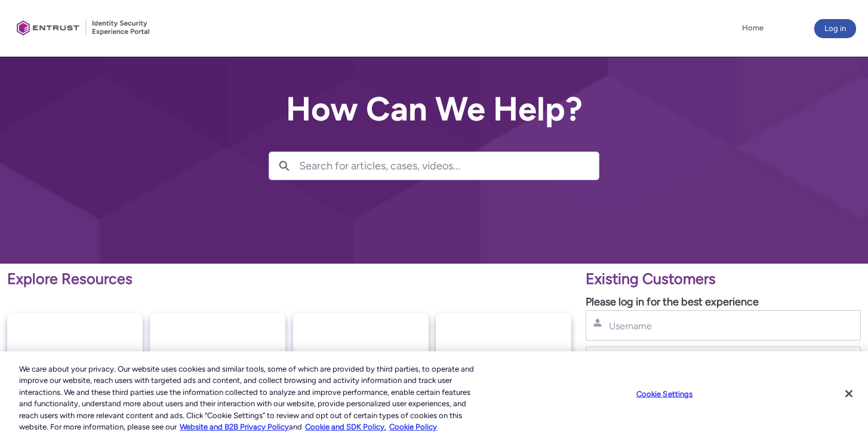  What do you see at coordinates (849, 394) in the screenshot?
I see `button: Close` at bounding box center [849, 394].